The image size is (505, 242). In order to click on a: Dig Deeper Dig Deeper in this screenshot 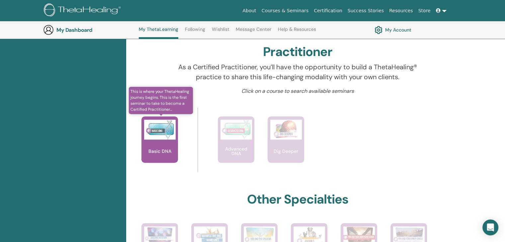, I will do `click(286, 146)`.